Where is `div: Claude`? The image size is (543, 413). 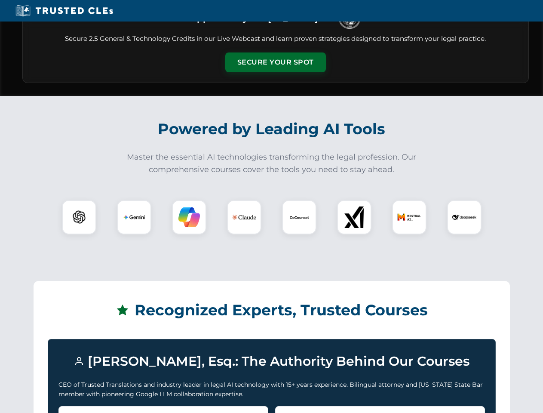
div: Claude is located at coordinates (244, 217).